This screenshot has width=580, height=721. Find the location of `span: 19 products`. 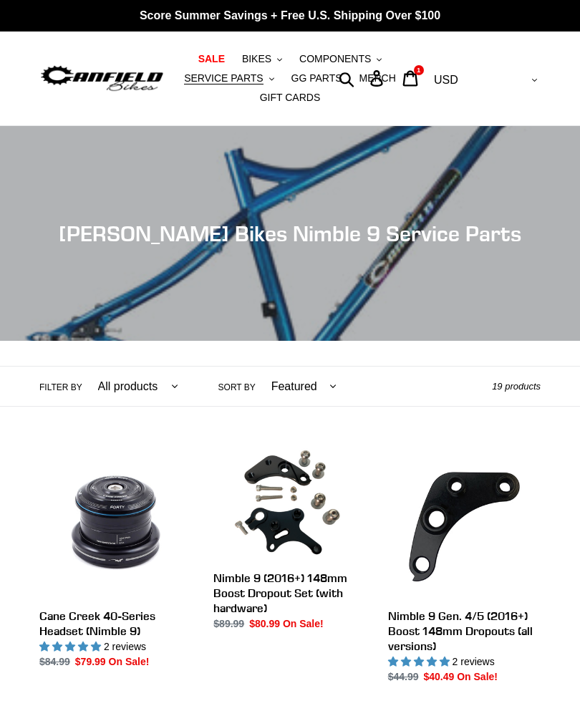

span: 19 products is located at coordinates (516, 386).